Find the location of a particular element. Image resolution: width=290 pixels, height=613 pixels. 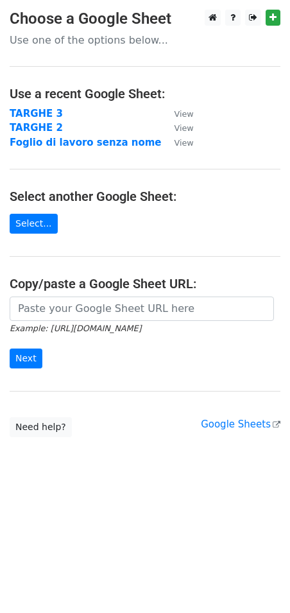

h4: Use a recent Google Sheet: is located at coordinates (145, 94).